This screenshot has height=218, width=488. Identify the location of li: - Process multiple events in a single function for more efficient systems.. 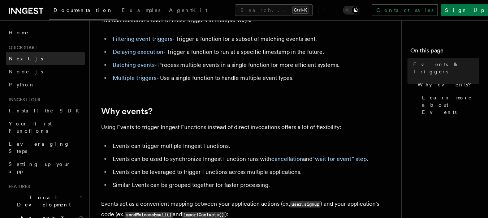
(251, 65).